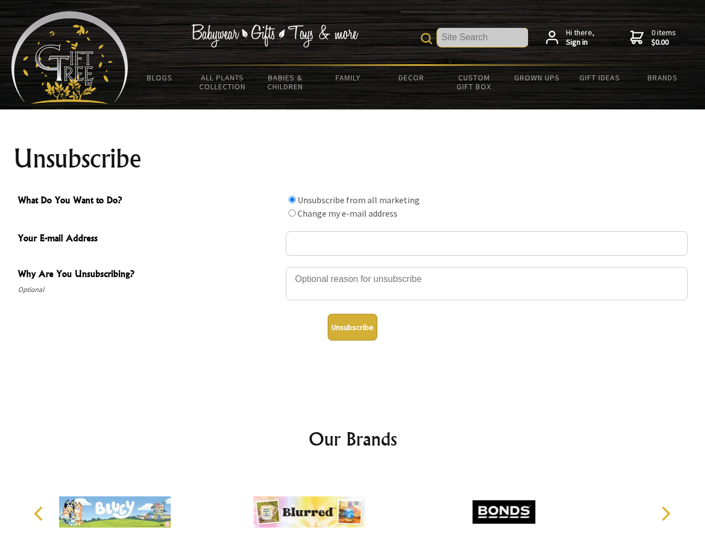 This screenshot has width=705, height=536. What do you see at coordinates (663, 78) in the screenshot?
I see `a: Brands` at bounding box center [663, 78].